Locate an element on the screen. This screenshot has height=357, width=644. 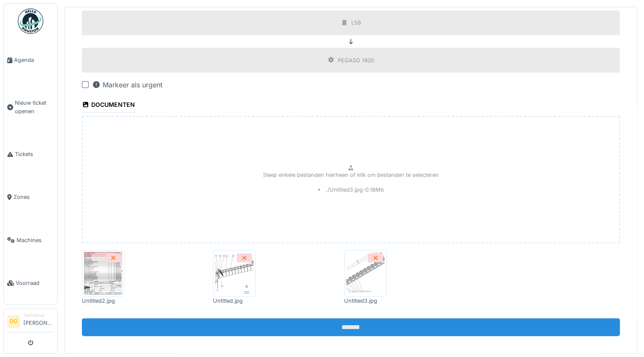
li: ./Untitled3.jpg - 0.18 Mb is located at coordinates (351, 189).